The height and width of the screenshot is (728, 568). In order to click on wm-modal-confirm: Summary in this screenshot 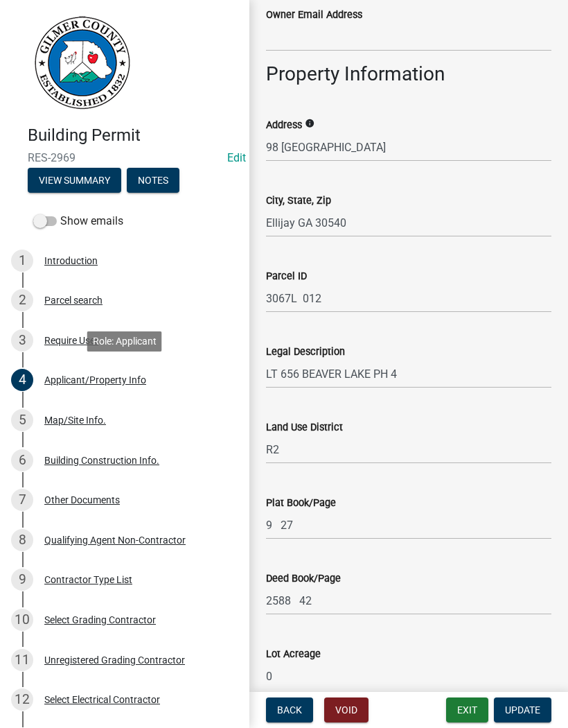, I will do `click(74, 181)`.